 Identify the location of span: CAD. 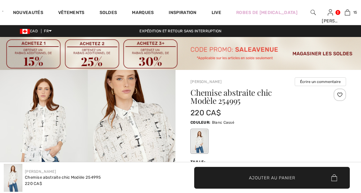
(30, 31).